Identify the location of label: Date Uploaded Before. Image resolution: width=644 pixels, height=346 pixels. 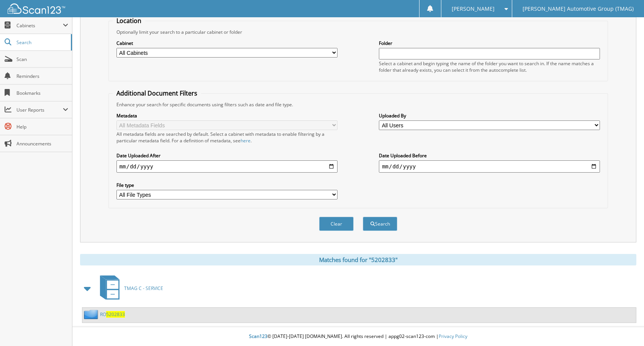
(489, 155).